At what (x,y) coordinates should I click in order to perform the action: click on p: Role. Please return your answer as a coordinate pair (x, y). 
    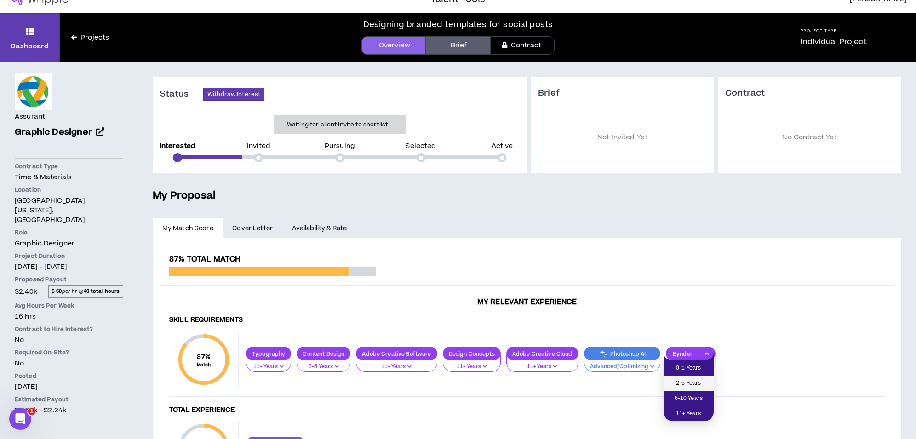
    Looking at the image, I should click on (69, 233).